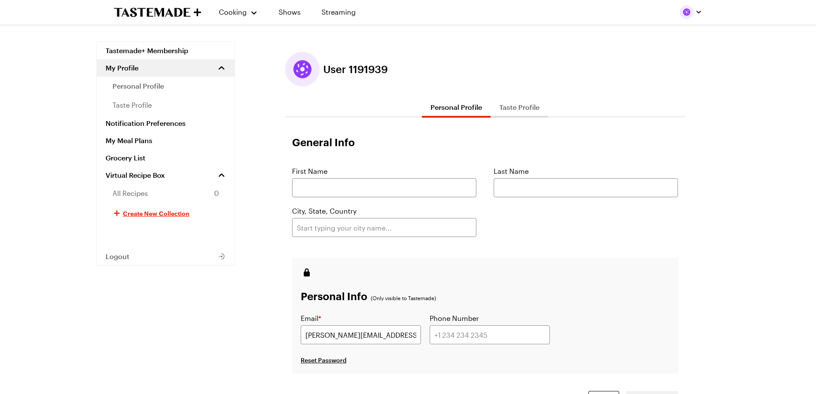 The image size is (816, 394). I want to click on span: User 1191939, so click(355, 69).